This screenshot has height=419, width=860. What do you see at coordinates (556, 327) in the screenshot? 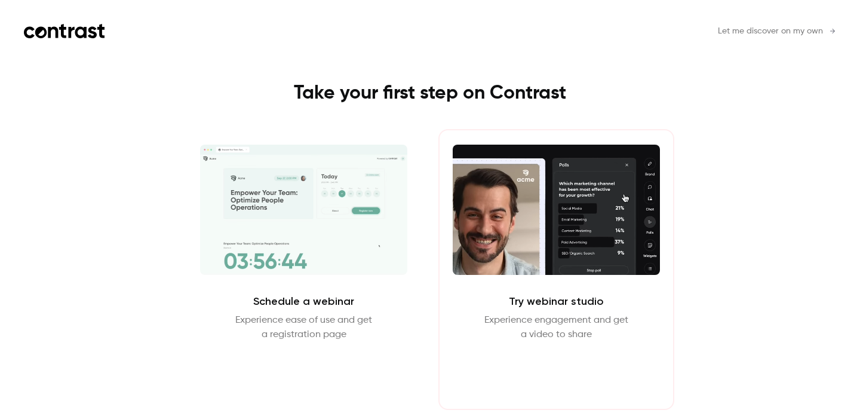
I see `p: Experience engagement and get a video to share` at bounding box center [556, 327].